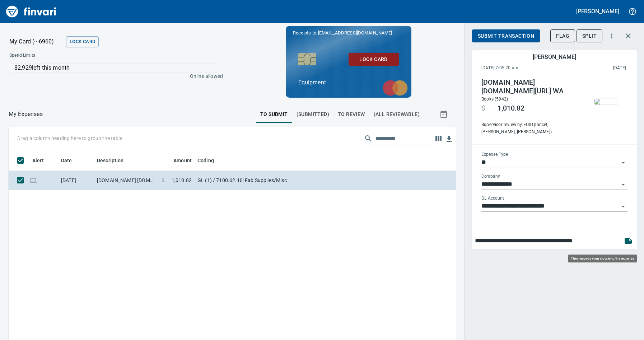 Image resolution: width=644 pixels, height=340 pixels. Describe the element at coordinates (33, 180) in the screenshot. I see `span: Online transaction` at that location.